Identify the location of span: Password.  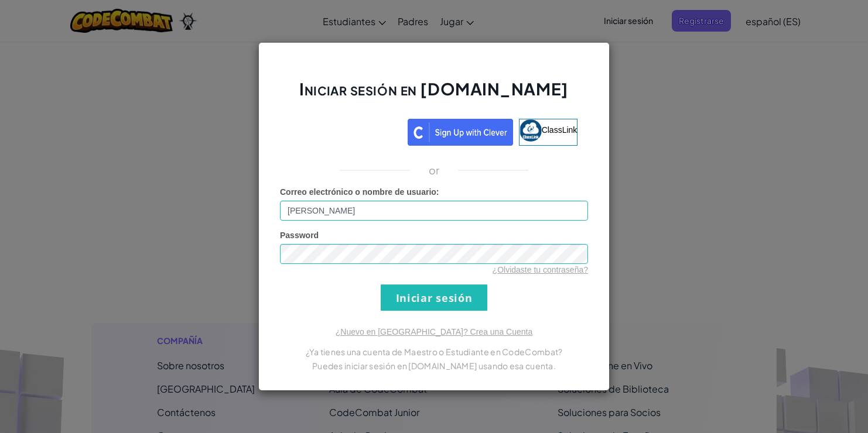
(300, 235).